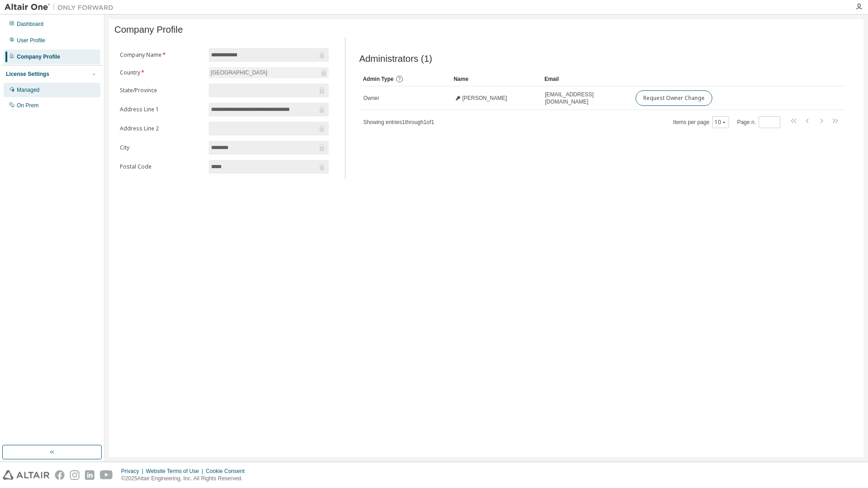 This screenshot has width=868, height=488. I want to click on img: instagram.svg, so click(74, 475).